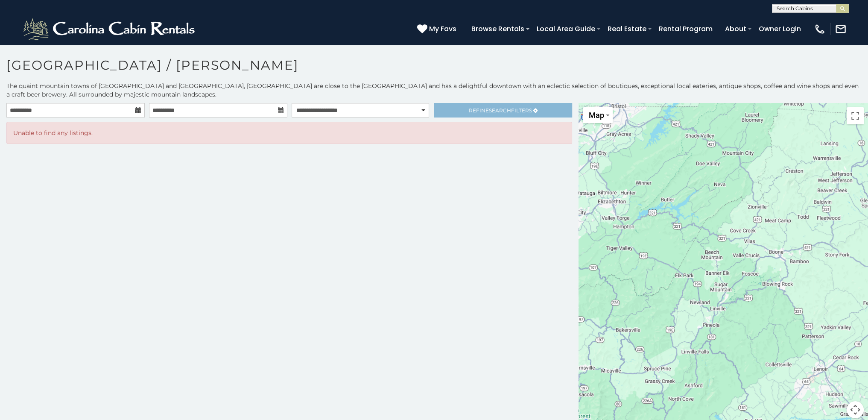 The width and height of the screenshot is (868, 420). I want to click on span: Map, so click(597, 115).